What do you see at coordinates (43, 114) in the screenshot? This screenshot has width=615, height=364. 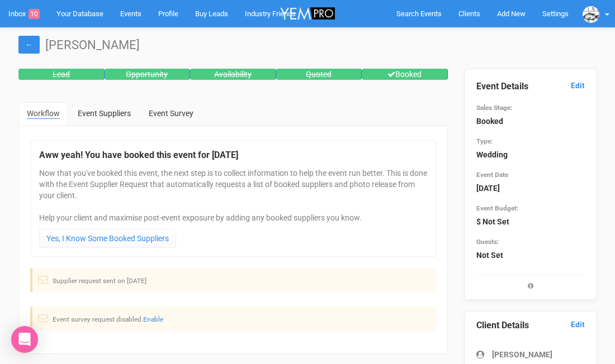 I see `a: Workflow` at bounding box center [43, 114].